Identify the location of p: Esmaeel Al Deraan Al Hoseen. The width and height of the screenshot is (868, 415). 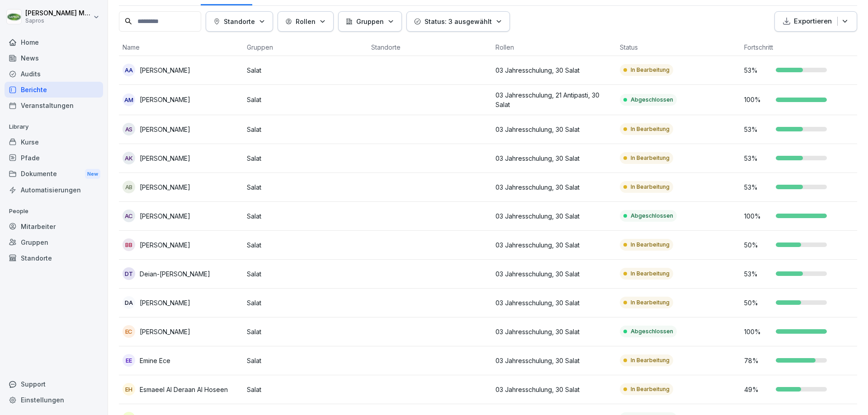
(183, 389).